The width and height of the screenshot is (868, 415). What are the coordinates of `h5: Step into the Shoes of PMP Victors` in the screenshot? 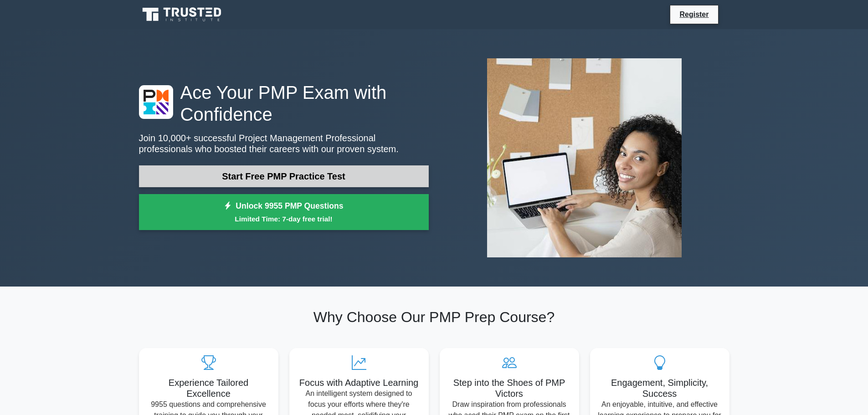 It's located at (509, 388).